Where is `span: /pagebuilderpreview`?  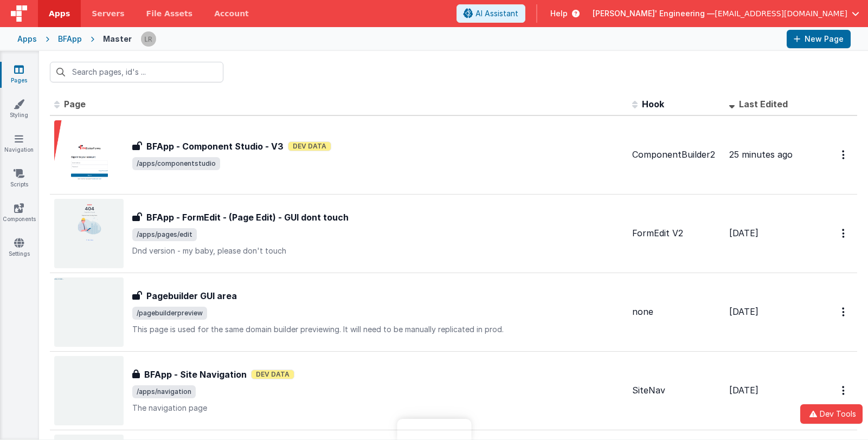
span: /pagebuilderpreview is located at coordinates (170, 313).